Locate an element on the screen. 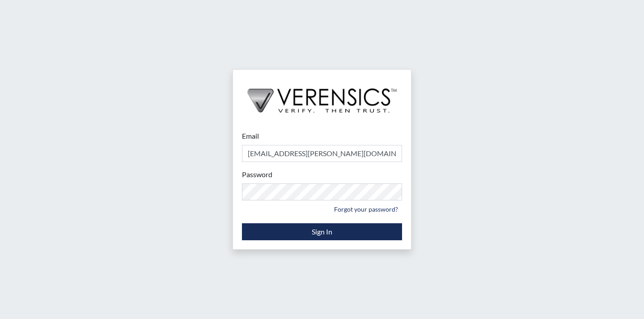  input: Email is located at coordinates (322, 154).